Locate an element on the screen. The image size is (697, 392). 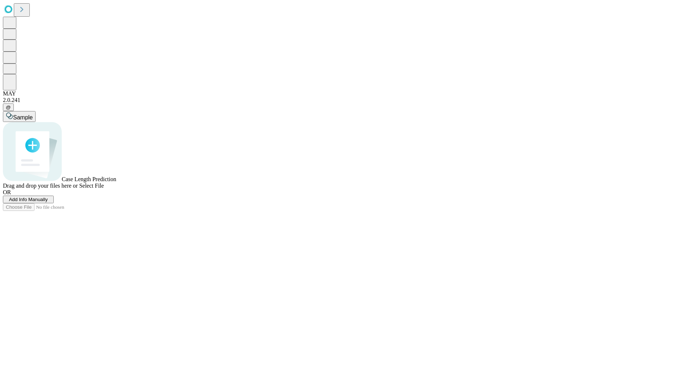
div: 2.0.241 is located at coordinates (349, 100).